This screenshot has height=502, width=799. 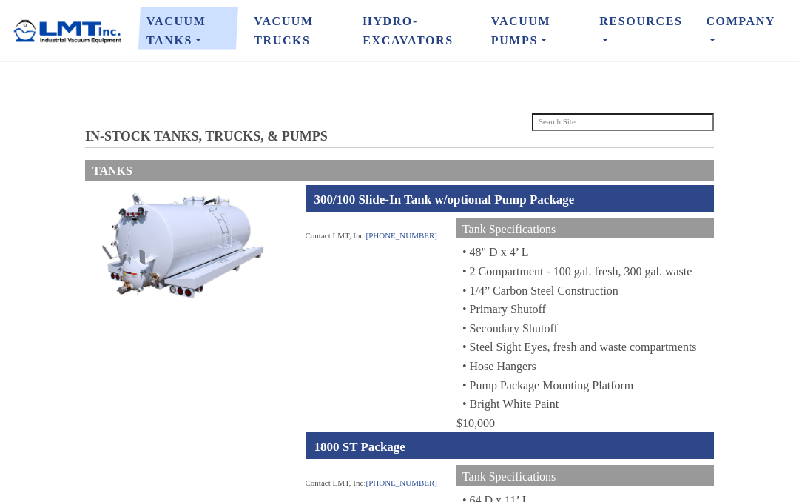 I want to click on a: Vacuum Trucks, so click(x=296, y=30).